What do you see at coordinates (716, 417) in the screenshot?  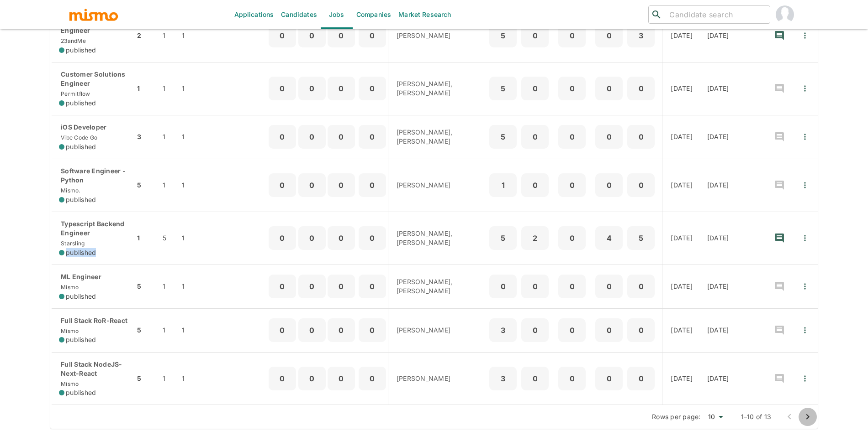 I see `div: 10` at bounding box center [716, 417].